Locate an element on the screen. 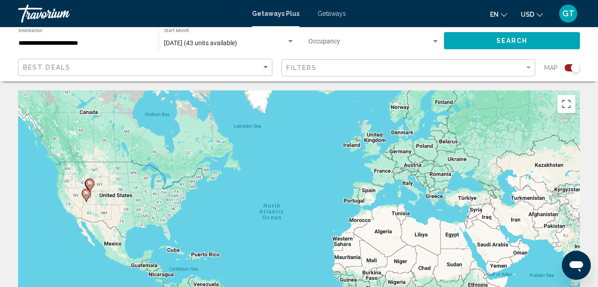  span: Getaways is located at coordinates (332, 14).